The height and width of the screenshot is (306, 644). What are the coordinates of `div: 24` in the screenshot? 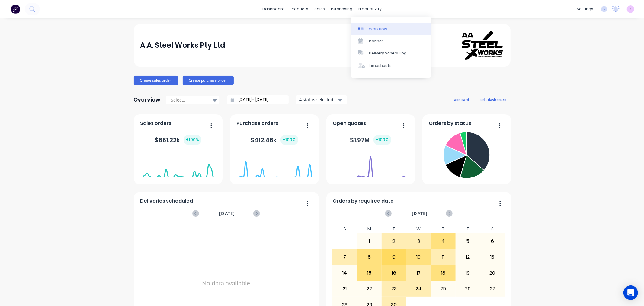 It's located at (419, 289).